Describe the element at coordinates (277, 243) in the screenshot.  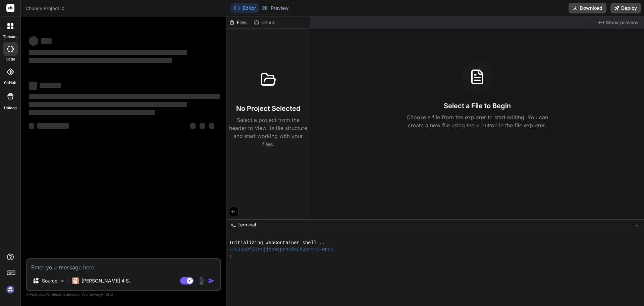
I see `span: Initializing WebContainer shell...` at that location.